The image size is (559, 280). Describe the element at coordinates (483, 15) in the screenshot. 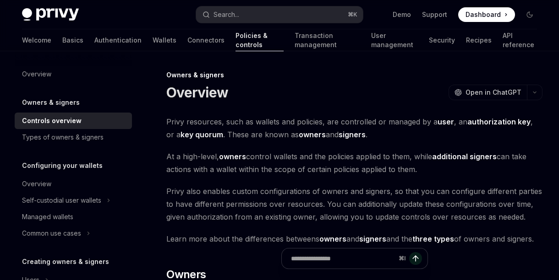

I see `span: Dashboard` at that location.